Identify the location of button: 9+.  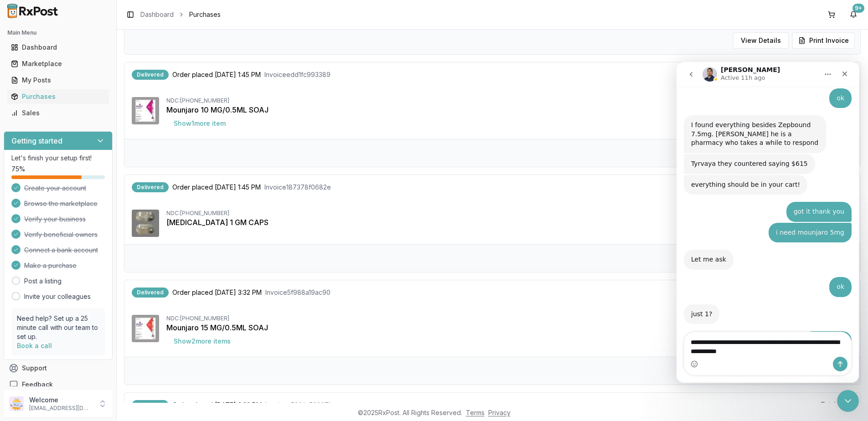
(853, 15).